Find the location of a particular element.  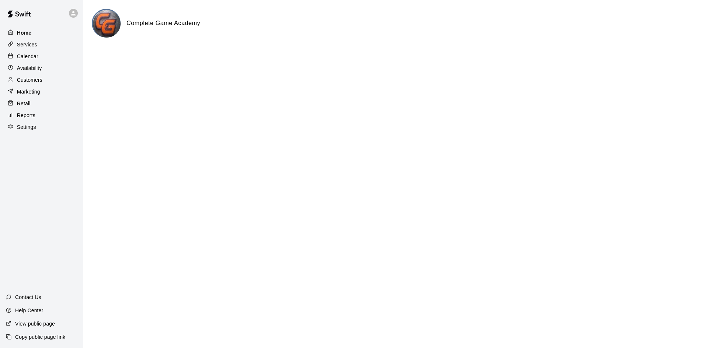

p: Calendar is located at coordinates (28, 56).